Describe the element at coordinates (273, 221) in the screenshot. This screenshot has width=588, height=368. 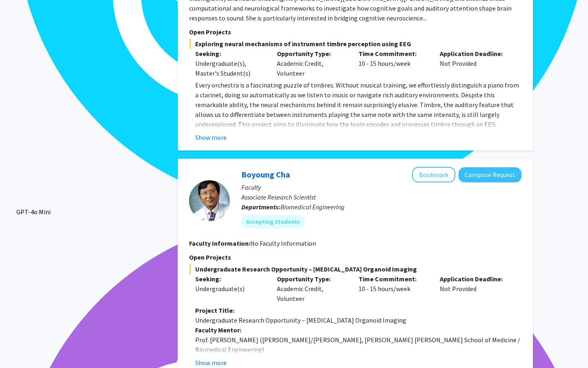
I see `mat-chip: Accepting Students` at that location.